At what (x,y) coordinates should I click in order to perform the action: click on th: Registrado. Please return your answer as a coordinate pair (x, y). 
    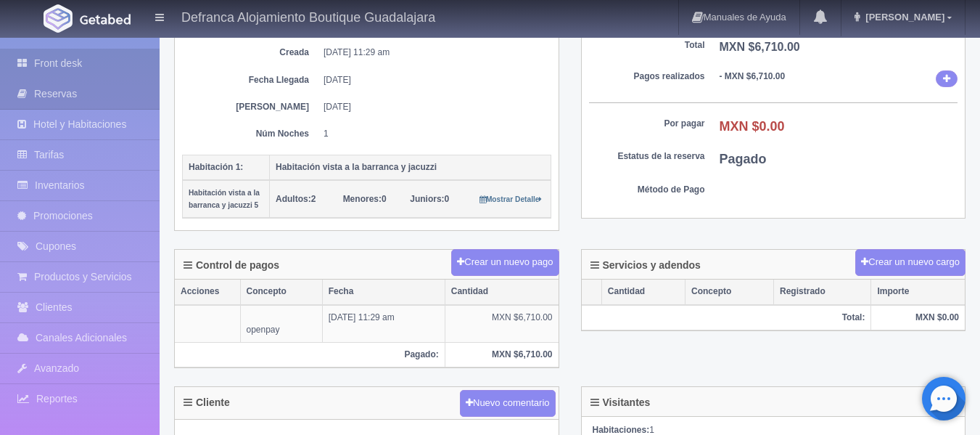
    Looking at the image, I should click on (823, 292).